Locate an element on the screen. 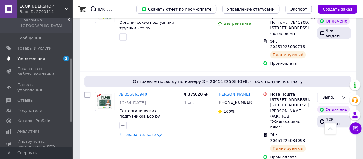  a: № 356863940 is located at coordinates (133, 94).